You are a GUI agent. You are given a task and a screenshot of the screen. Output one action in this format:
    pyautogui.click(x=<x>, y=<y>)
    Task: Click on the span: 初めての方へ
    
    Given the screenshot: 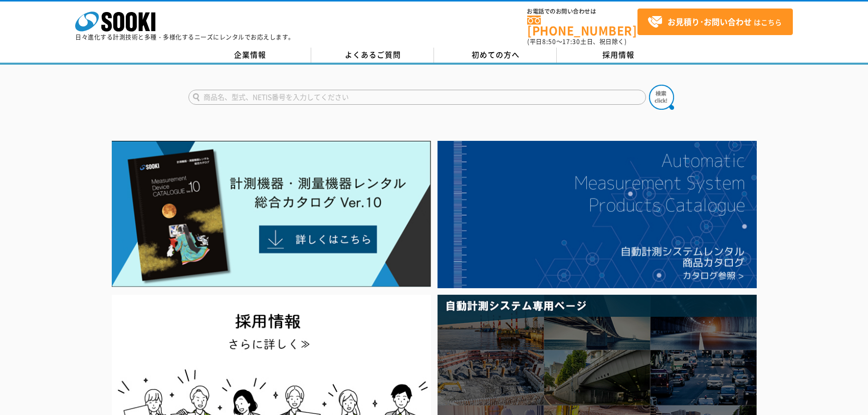 What is the action you would take?
    pyautogui.click(x=496, y=55)
    